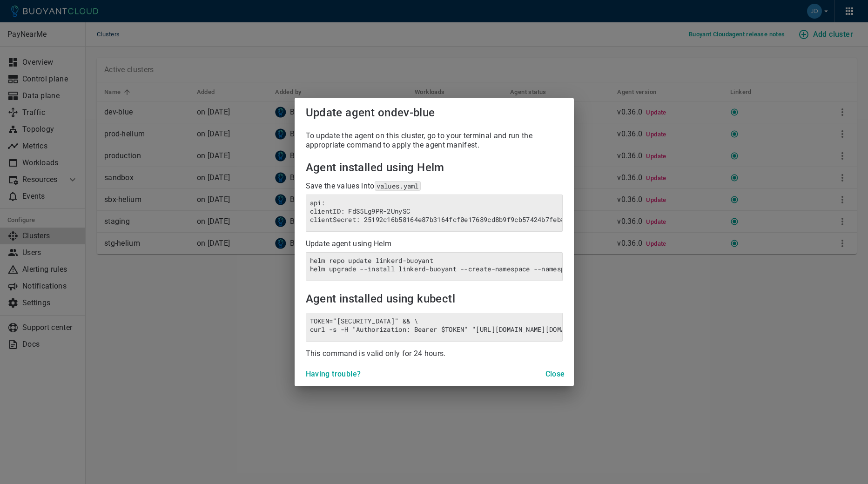 The height and width of the screenshot is (484, 868). Describe the element at coordinates (398, 185) in the screenshot. I see `code: values.yaml` at that location.